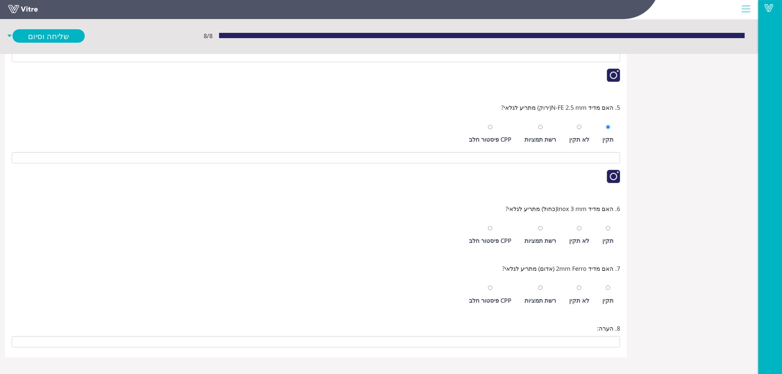 This screenshot has height=374, width=782. Describe the element at coordinates (10, 36) in the screenshot. I see `span: caret-down` at that location.